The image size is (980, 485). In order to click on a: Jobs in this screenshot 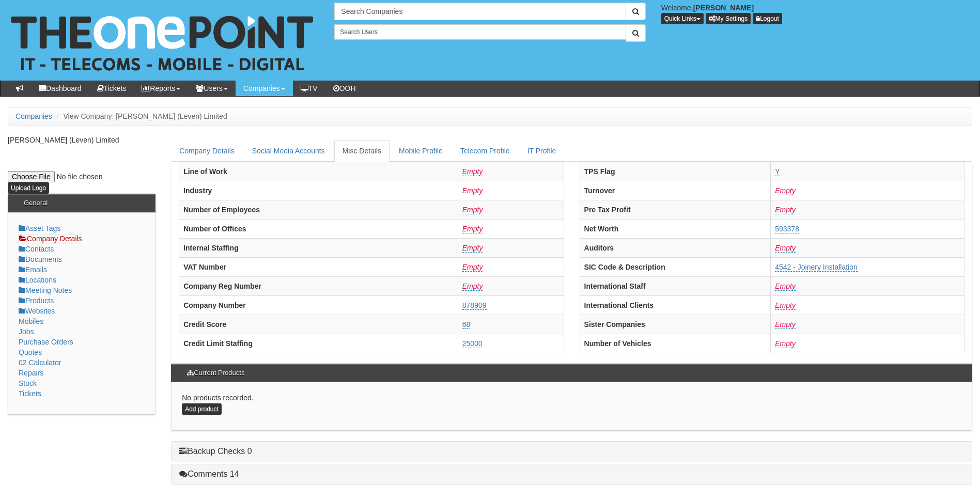, I will do `click(27, 331)`.